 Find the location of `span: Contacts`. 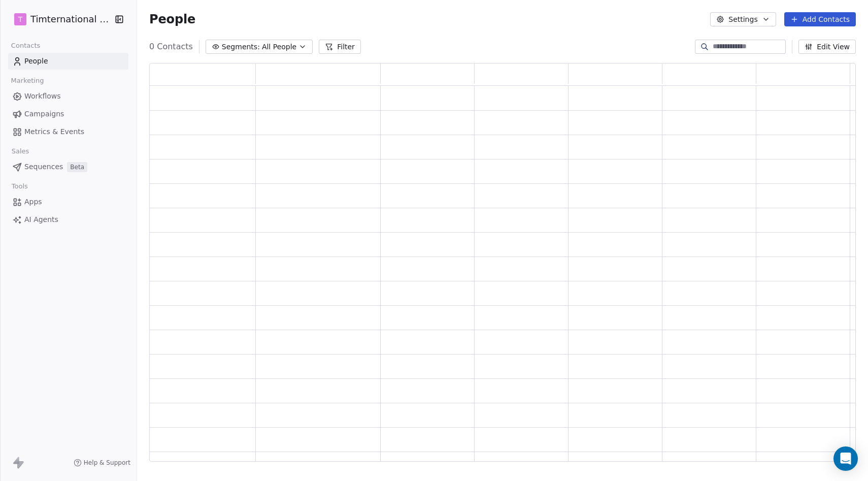

span: Contacts is located at coordinates (25, 46).